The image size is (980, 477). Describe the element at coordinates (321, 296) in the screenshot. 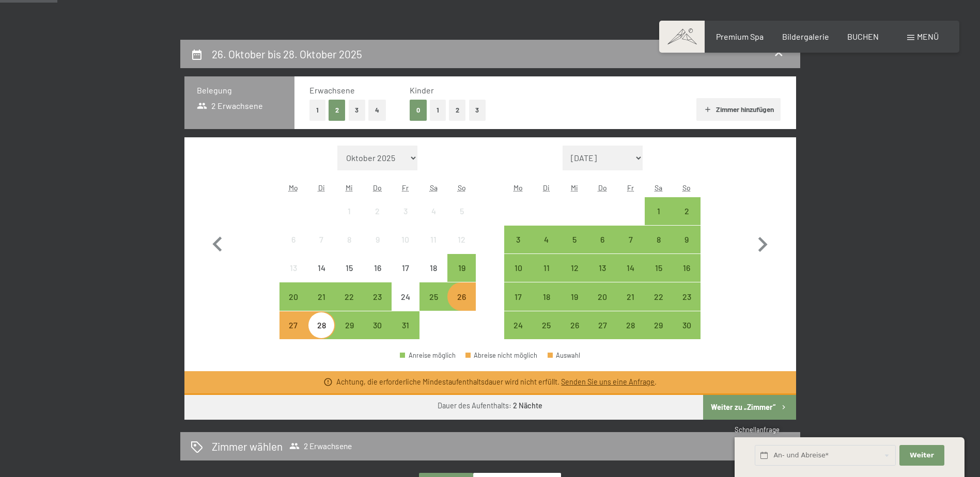

I see `div: Tue Oct 21 2025` at that location.